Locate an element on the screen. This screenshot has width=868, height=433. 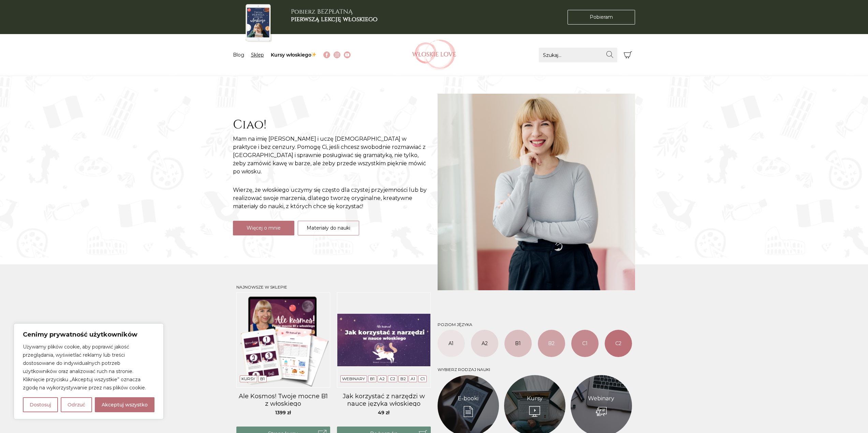
span: 49 is located at coordinates (384, 413).